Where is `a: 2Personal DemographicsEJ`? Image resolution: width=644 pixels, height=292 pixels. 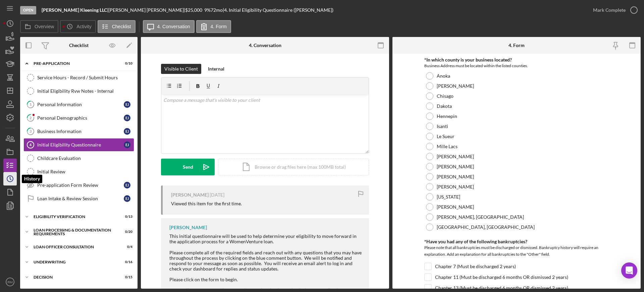 a: 2Personal DemographicsEJ is located at coordinates (79, 118).